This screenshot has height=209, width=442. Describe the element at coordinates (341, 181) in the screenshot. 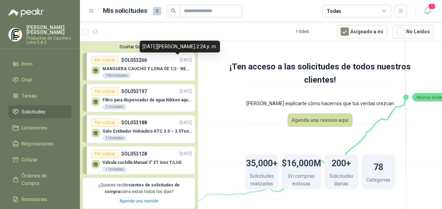

I see `p: Solicitudes diarias` at that location.